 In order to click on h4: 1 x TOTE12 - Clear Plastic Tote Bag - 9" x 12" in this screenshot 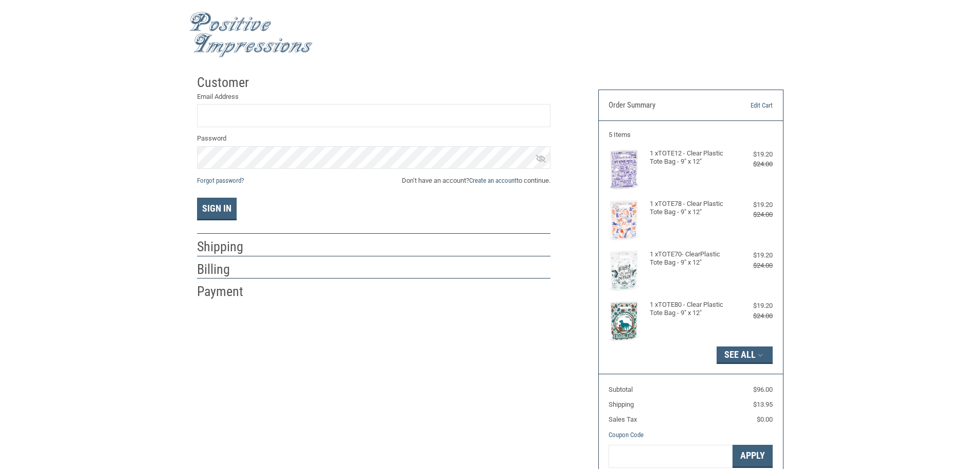, I will do `click(690, 157)`.